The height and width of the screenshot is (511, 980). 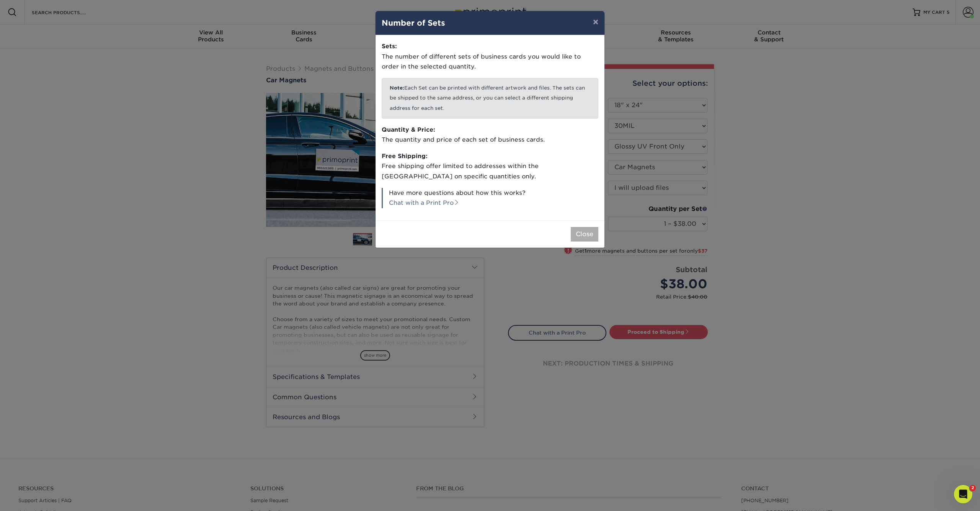 I want to click on p: Each Set can be printed with different artwork and files. The sets can be shipped to the same add..., so click(x=490, y=99).